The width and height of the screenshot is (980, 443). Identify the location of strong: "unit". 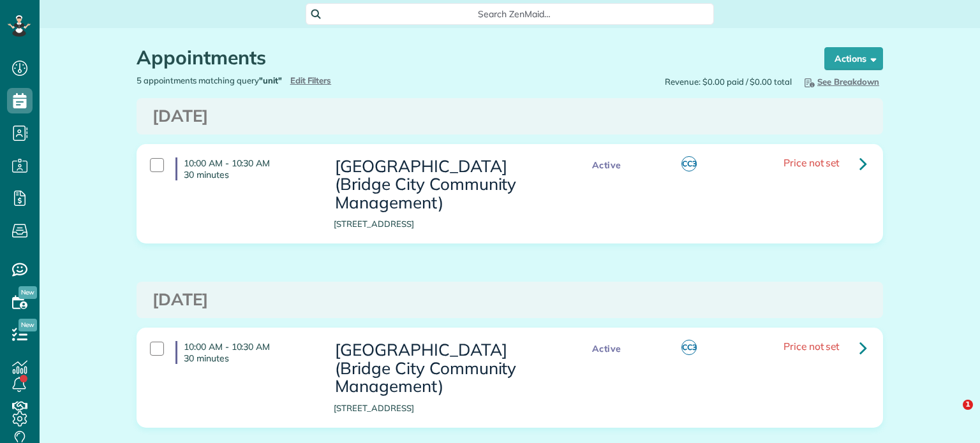
(271, 80).